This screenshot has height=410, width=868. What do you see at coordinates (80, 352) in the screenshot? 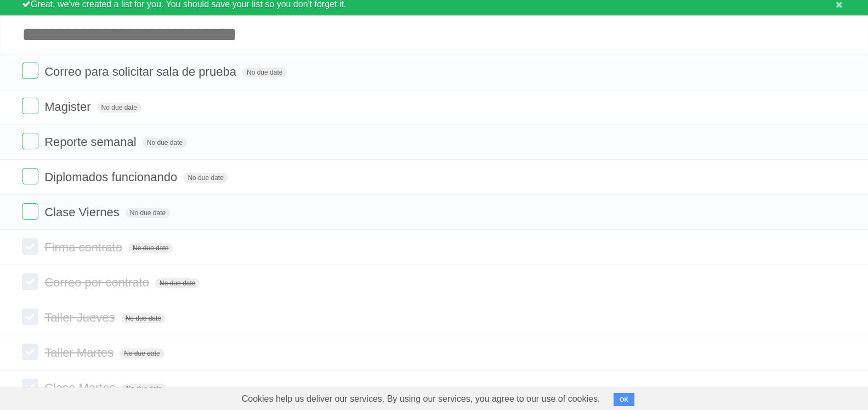
I see `span: Taller Martes` at bounding box center [80, 352].